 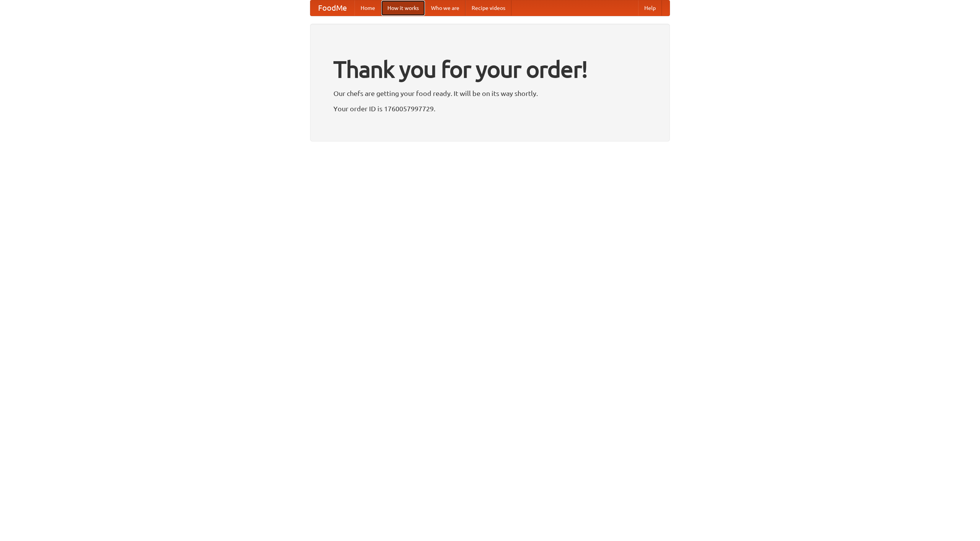 I want to click on a: Who we are, so click(x=445, y=8).